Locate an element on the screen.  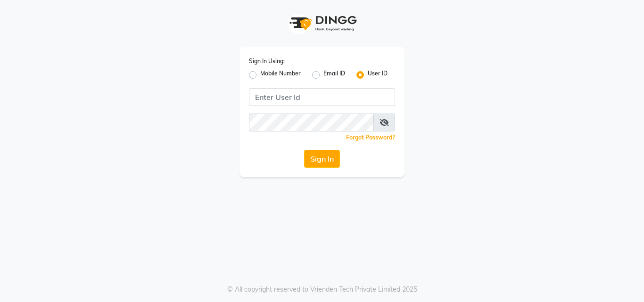
label: Mobile Number is located at coordinates (281, 75).